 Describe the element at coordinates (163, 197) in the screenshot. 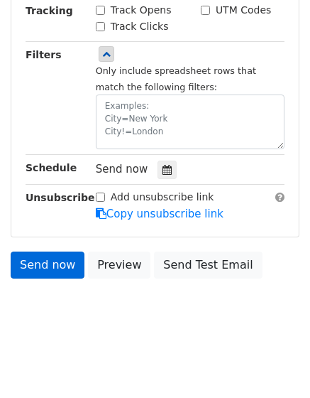

I see `label: Add unsubscribe link` at that location.